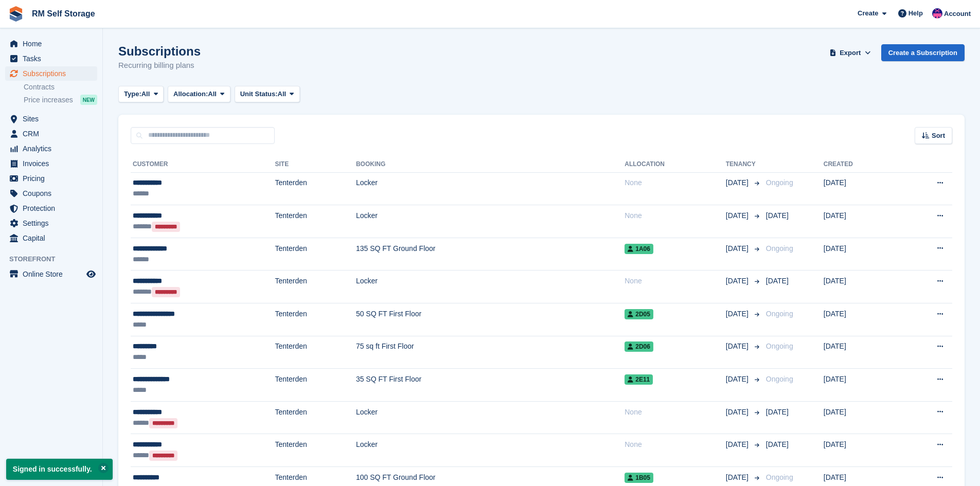 Image resolution: width=980 pixels, height=486 pixels. Describe the element at coordinates (868, 14) in the screenshot. I see `span: Create` at that location.